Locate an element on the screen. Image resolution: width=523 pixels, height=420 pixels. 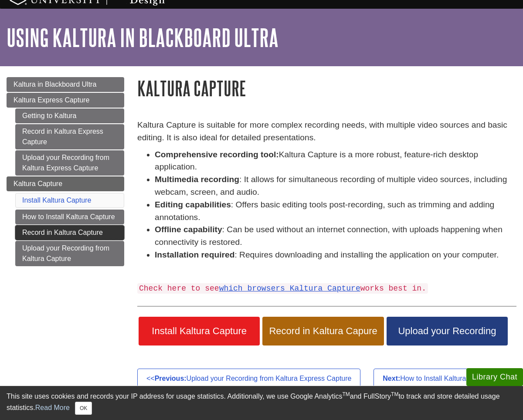
h1: Kaltura Capture is located at coordinates (327, 88).